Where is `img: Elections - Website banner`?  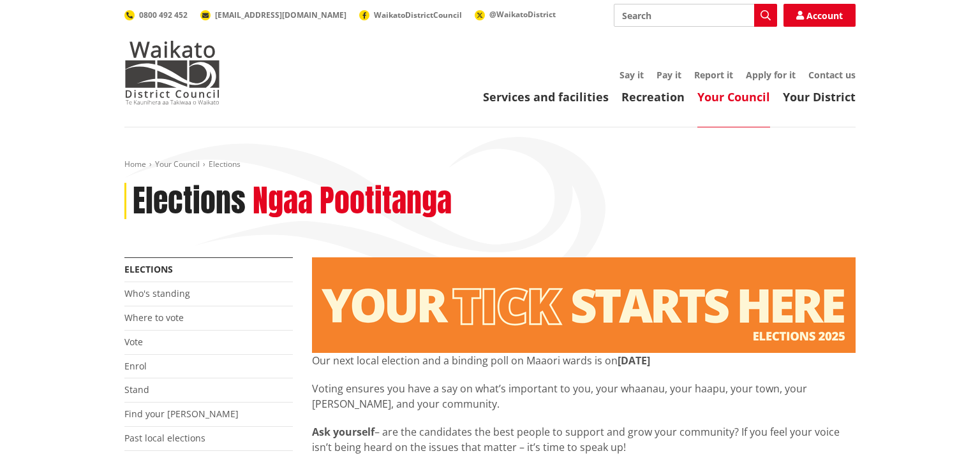 img: Elections - Website banner is located at coordinates (584, 305).